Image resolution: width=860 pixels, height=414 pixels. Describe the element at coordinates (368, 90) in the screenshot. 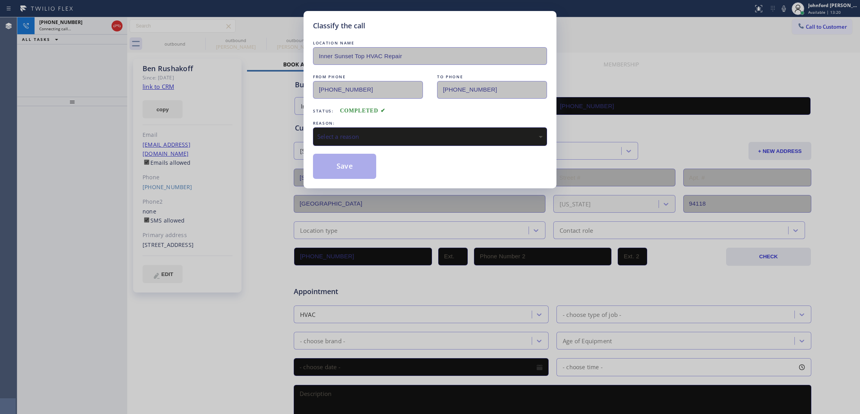

I see `input: From phone` at that location.